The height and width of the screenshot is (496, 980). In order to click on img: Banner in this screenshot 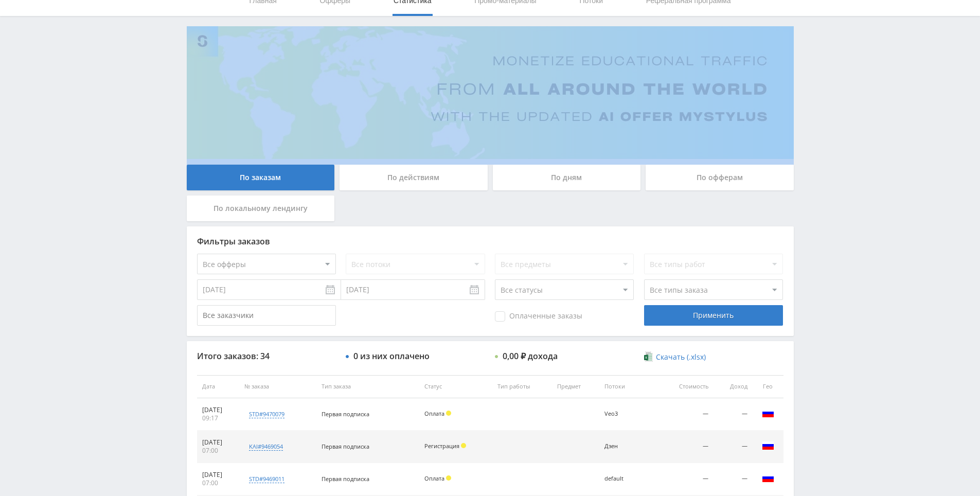, I will do `click(490, 93)`.